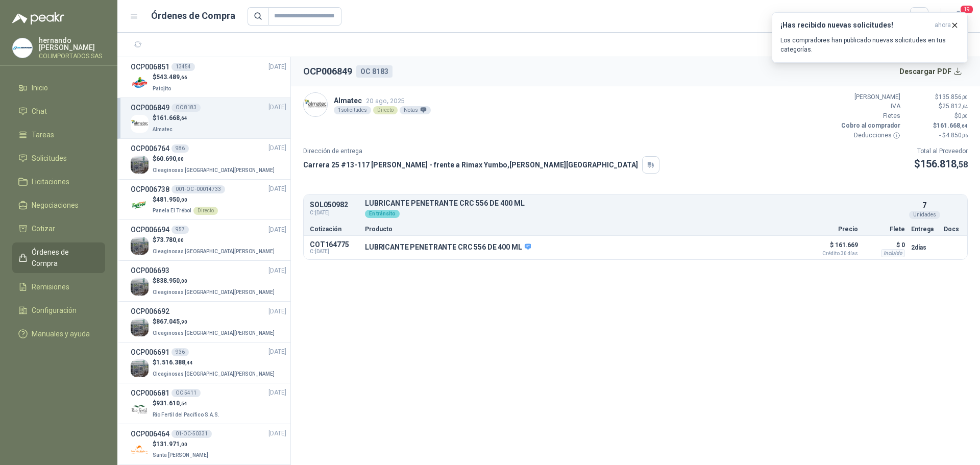 This screenshot has height=465, width=980. I want to click on a: Tareas, so click(59, 135).